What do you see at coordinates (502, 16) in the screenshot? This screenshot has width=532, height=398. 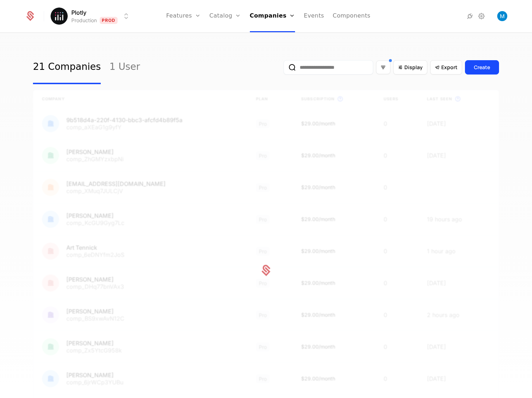 I see `button: Open user button` at bounding box center [502, 16].